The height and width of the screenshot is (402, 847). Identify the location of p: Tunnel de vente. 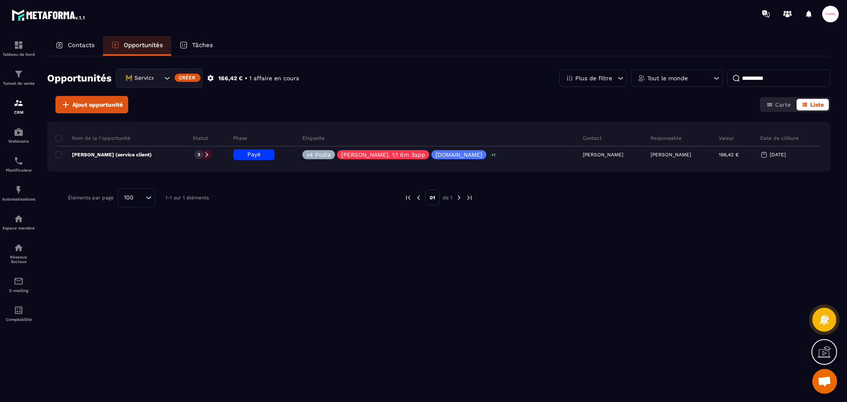
(19, 83).